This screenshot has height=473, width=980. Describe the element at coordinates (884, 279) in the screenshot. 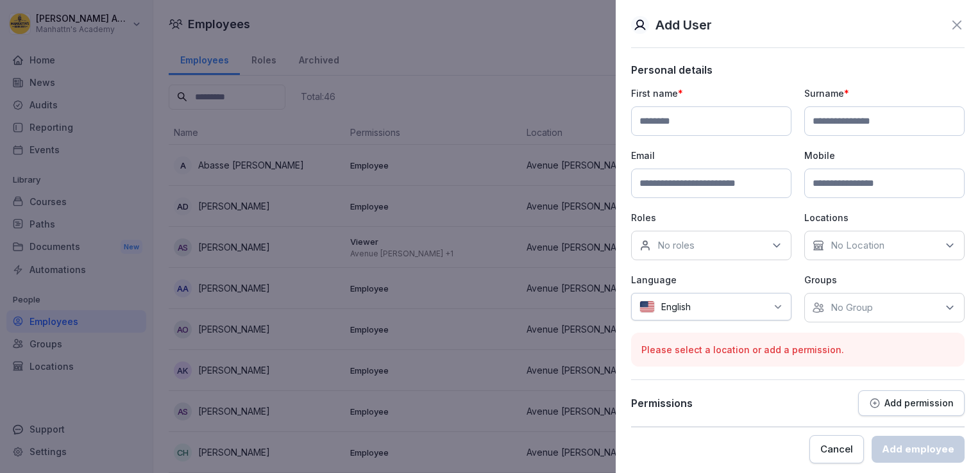

I see `p: Groups` at that location.